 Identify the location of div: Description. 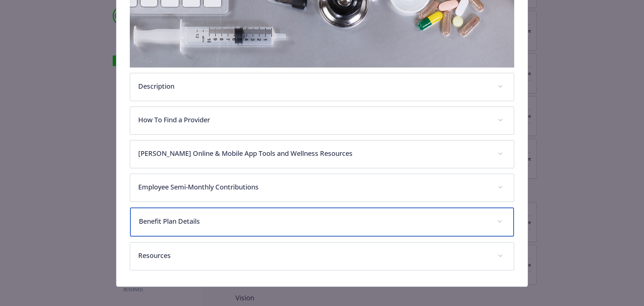
(322, 87).